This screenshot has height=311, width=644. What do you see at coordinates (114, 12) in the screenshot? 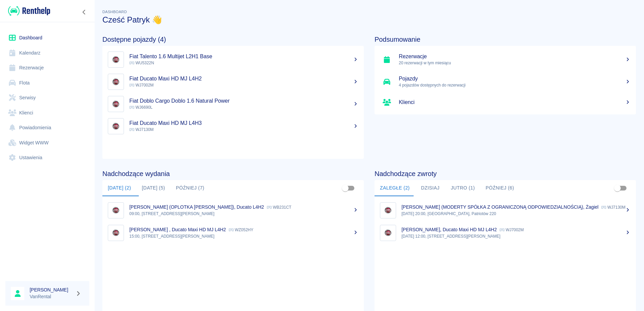
I see `span: Dashboard` at bounding box center [114, 12].